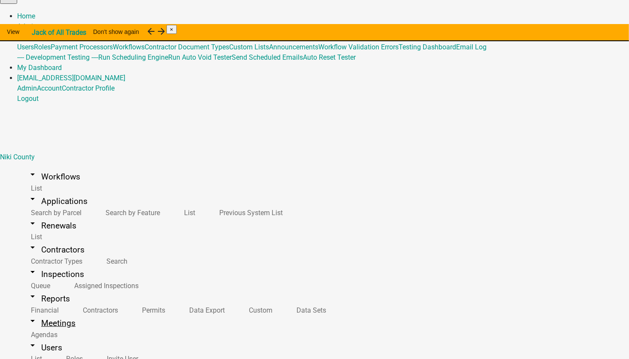 The height and width of the screenshot is (359, 629). I want to click on a: Contractor Profile, so click(88, 88).